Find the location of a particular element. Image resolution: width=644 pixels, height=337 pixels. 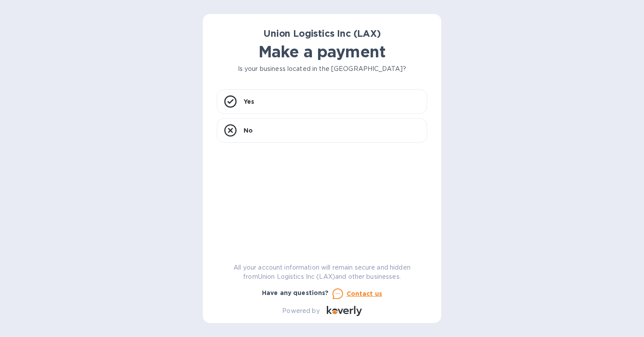

b: Have any questions? is located at coordinates (295, 293).